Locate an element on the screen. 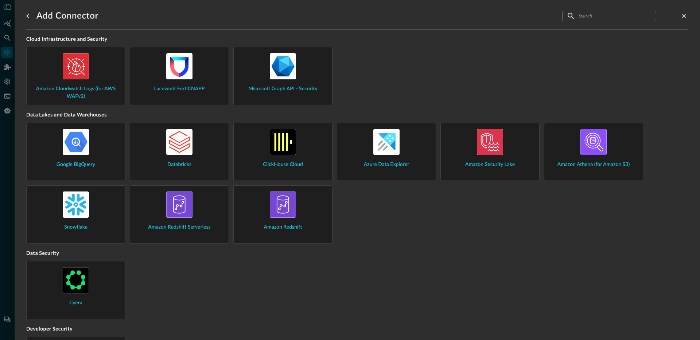  span: Amazon Redshift is located at coordinates (282, 227).